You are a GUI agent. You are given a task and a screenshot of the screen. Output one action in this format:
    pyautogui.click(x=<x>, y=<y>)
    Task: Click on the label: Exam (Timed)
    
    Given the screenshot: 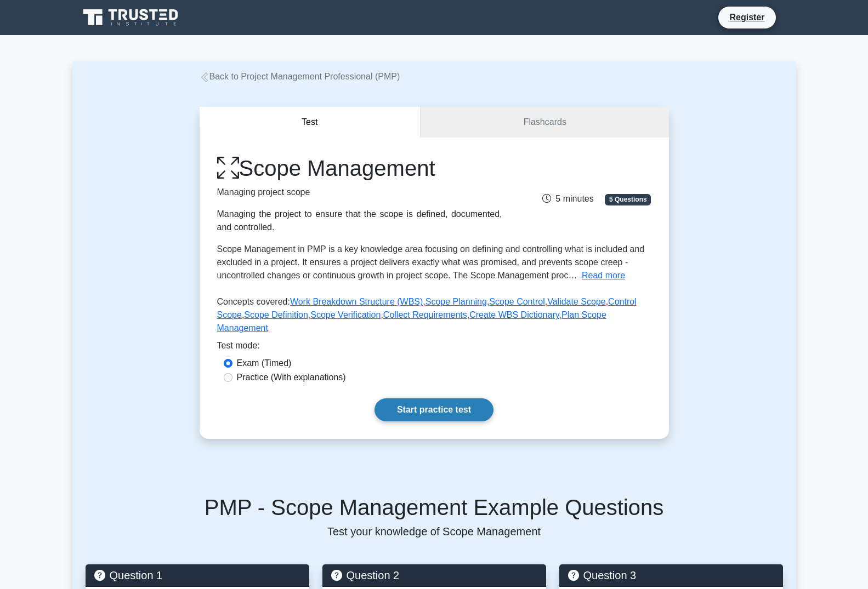 What is the action you would take?
    pyautogui.click(x=264, y=364)
    